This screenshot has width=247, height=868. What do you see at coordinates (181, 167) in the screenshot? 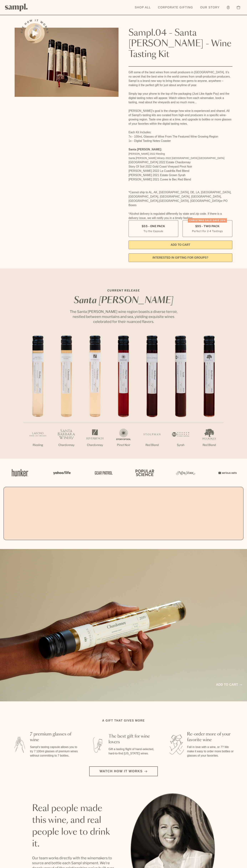
I see `li: Story Of Soil 2022 Gold Coast Vineyard Pinot Noir` at bounding box center [181, 167].